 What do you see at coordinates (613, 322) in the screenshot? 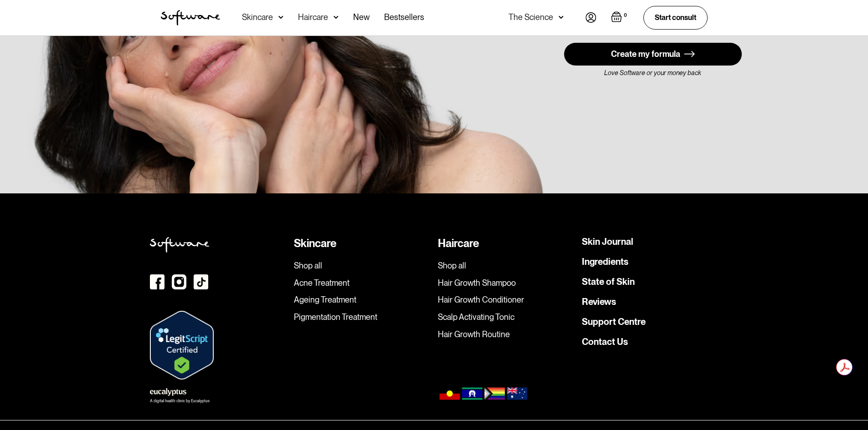
I see `a: Support Centre` at bounding box center [613, 322].